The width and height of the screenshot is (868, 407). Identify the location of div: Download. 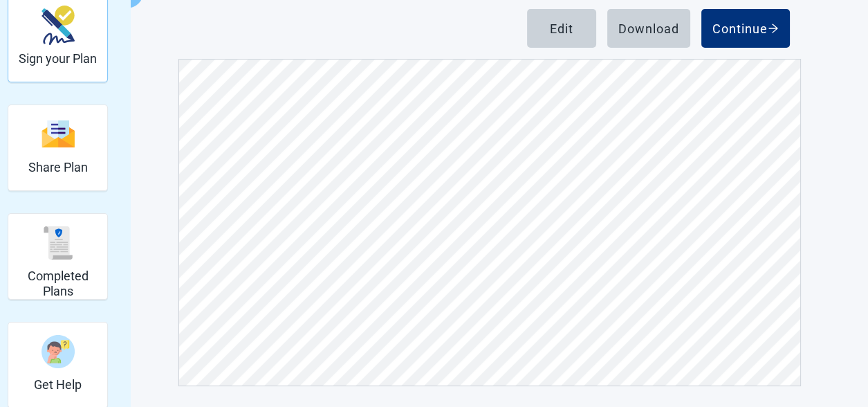
(649, 28).